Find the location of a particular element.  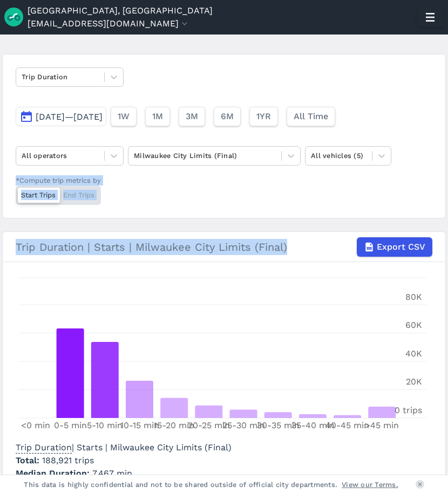

span: 1YR is located at coordinates (264, 117).